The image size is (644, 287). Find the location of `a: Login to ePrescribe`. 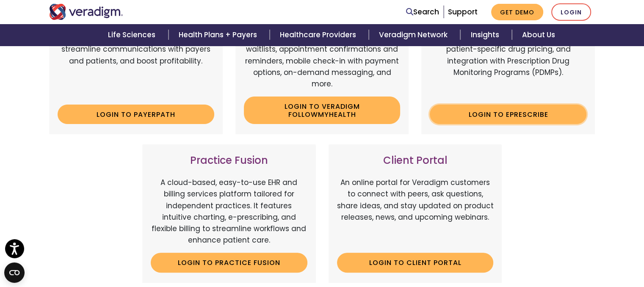

a: Login to ePrescribe is located at coordinates (507, 114).